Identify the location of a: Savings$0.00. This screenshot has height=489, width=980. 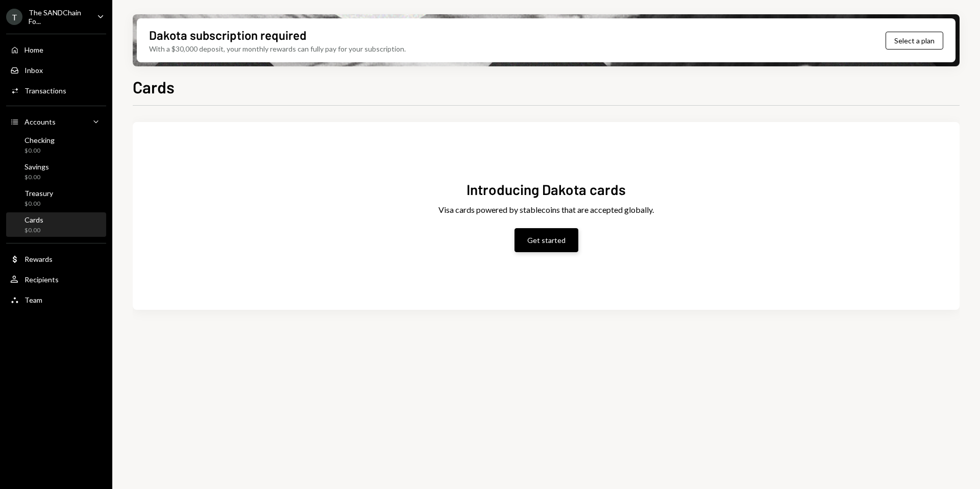
(56, 171).